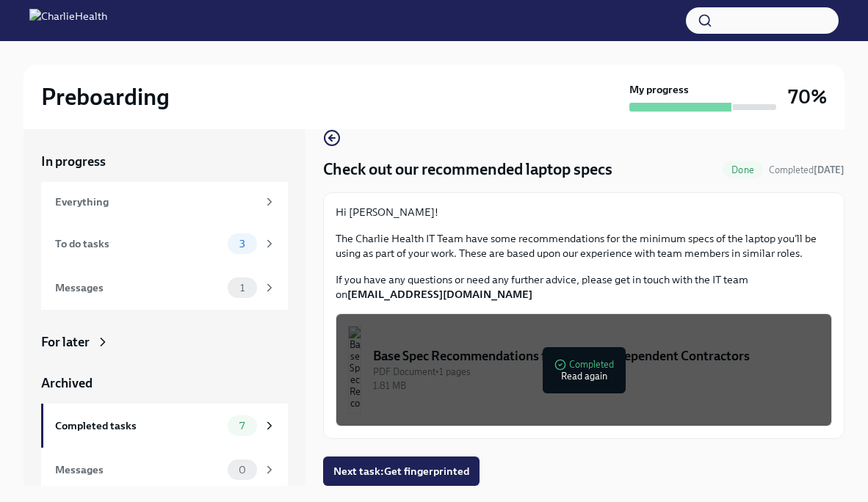 This screenshot has height=502, width=868. What do you see at coordinates (659, 90) in the screenshot?
I see `strong: My progress` at bounding box center [659, 90].